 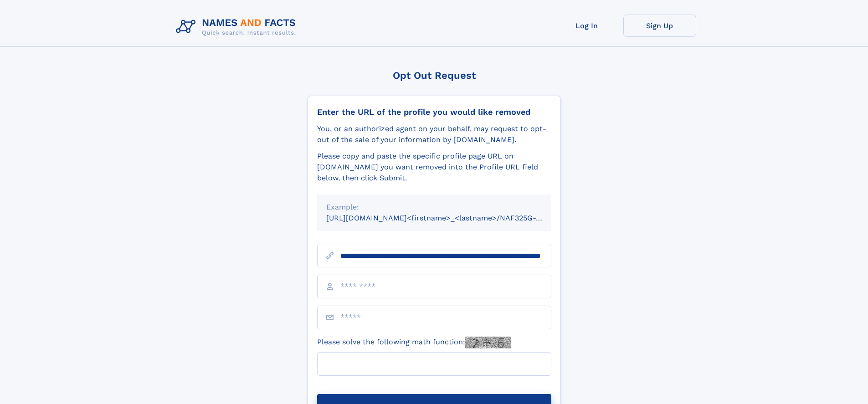 What do you see at coordinates (434, 112) in the screenshot?
I see `div: Enter the URL of the profile you would like removed` at bounding box center [434, 112].